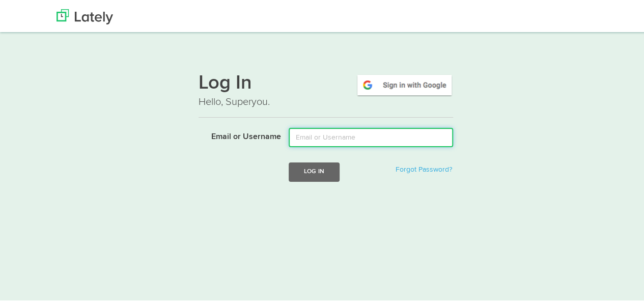  Describe the element at coordinates (404, 83) in the screenshot. I see `img: google-signin.png` at that location.